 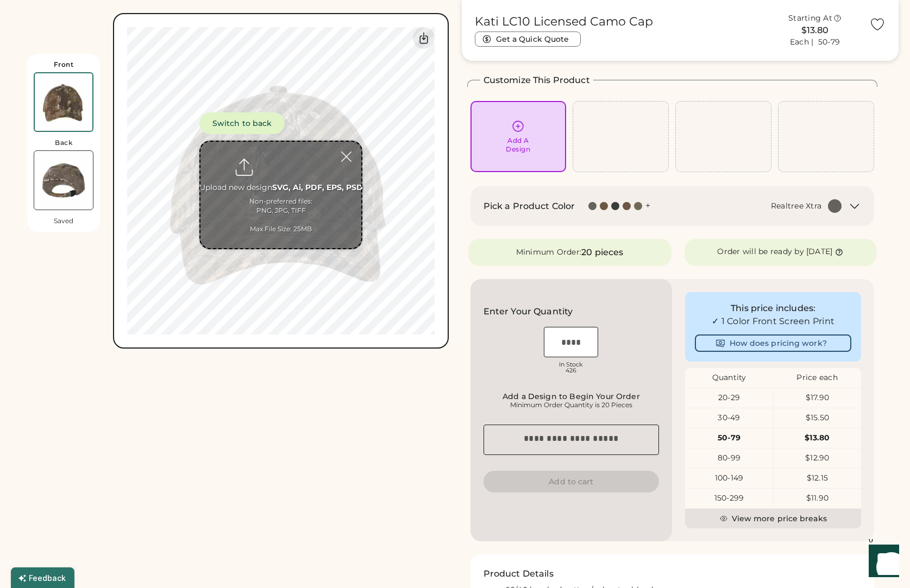 I want to click on div: $15.50, so click(x=817, y=418).